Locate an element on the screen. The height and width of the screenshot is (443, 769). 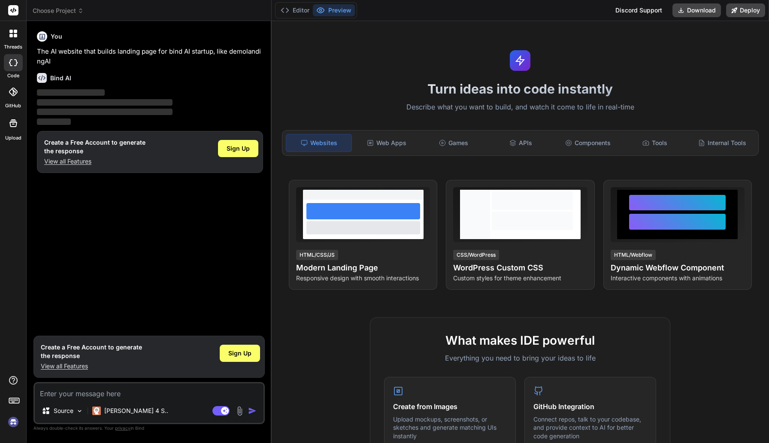
button: Download is located at coordinates (697, 10).